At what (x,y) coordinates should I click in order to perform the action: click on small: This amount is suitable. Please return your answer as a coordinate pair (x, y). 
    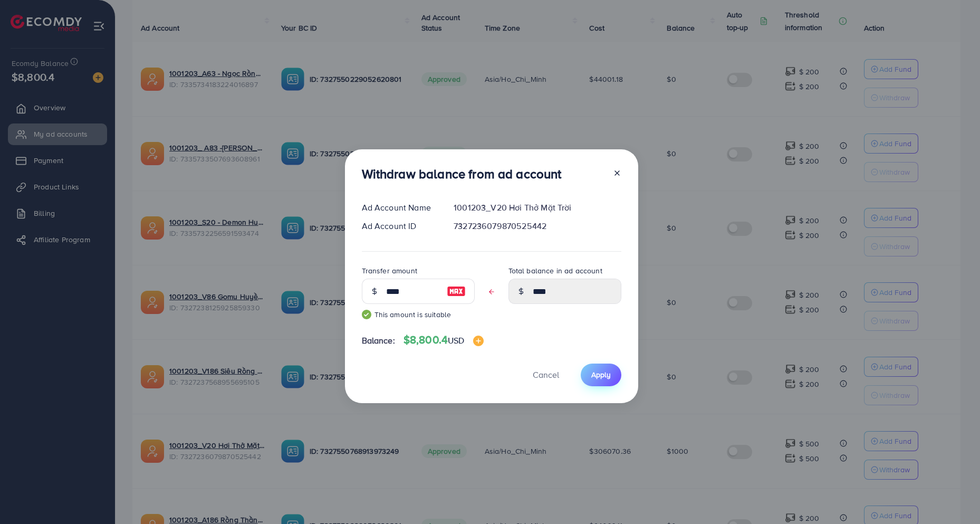
    Looking at the image, I should click on (418, 314).